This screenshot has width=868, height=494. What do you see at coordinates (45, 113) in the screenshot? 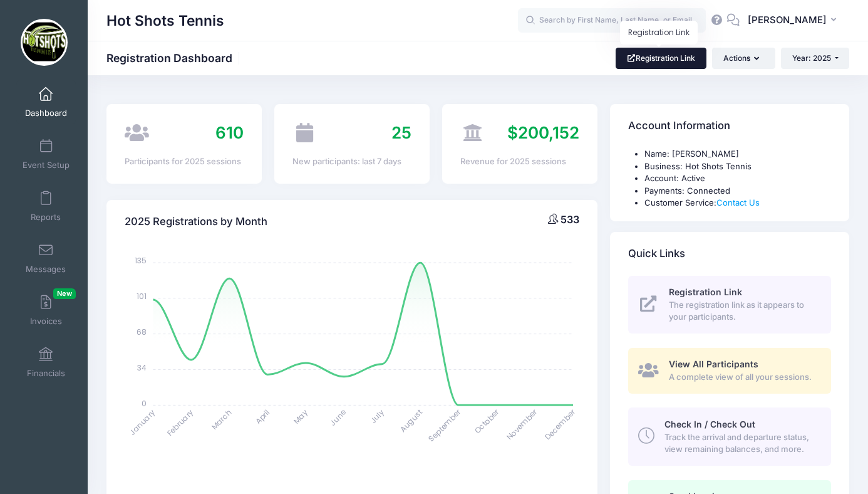
I see `span: Dashboard` at bounding box center [45, 113].